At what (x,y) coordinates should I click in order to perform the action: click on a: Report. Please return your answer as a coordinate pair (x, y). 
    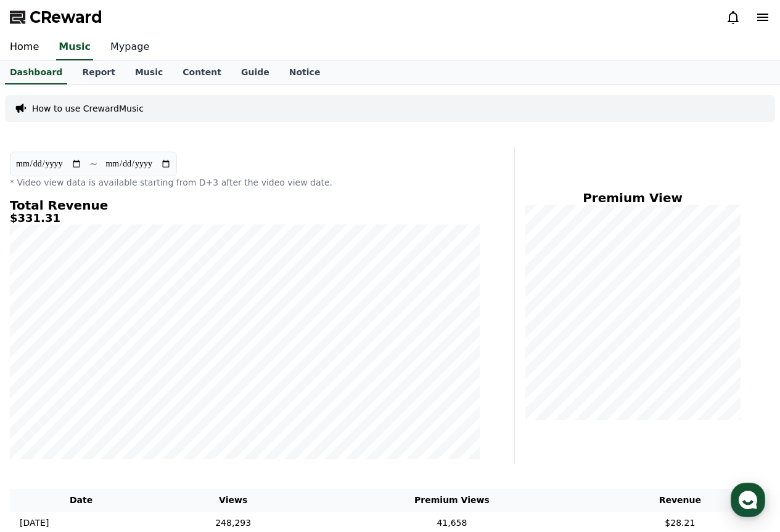
    Looking at the image, I should click on (99, 73).